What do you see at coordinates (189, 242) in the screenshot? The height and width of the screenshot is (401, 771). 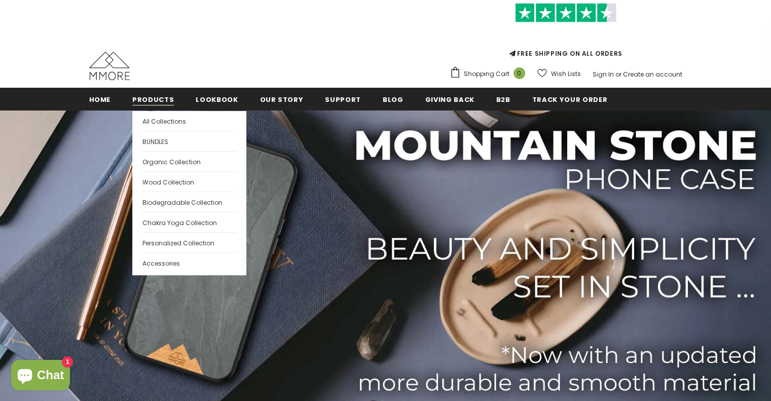 I see `a: Personalized Collection` at bounding box center [189, 242].